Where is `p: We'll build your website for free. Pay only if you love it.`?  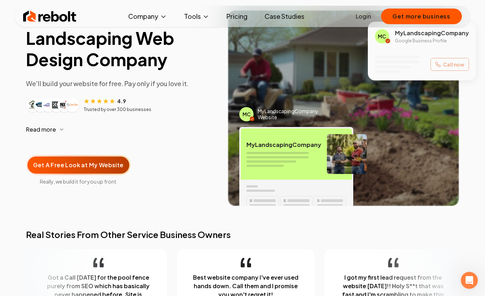 p: We'll build your website for free. Pay only if you love it. is located at coordinates (121, 84).